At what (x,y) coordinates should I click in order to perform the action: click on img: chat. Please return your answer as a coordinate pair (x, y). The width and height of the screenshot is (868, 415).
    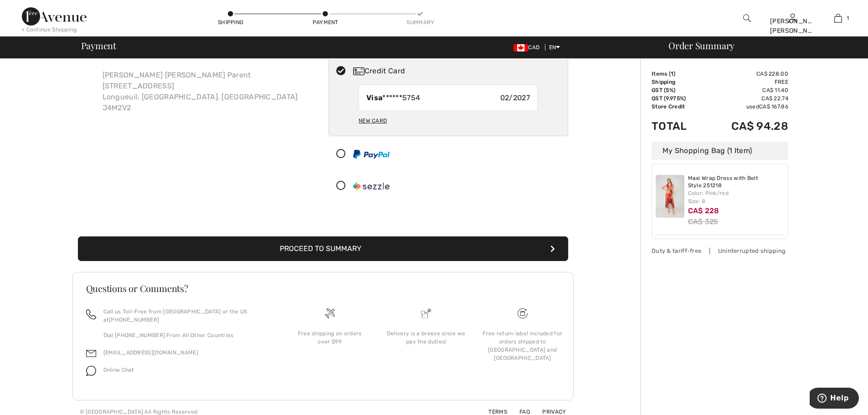
    Looking at the image, I should click on (91, 371).